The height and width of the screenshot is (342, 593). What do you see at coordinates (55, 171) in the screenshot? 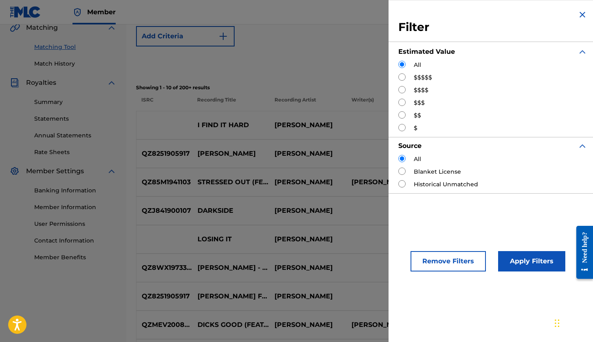
I see `span: Member Settings` at bounding box center [55, 171].